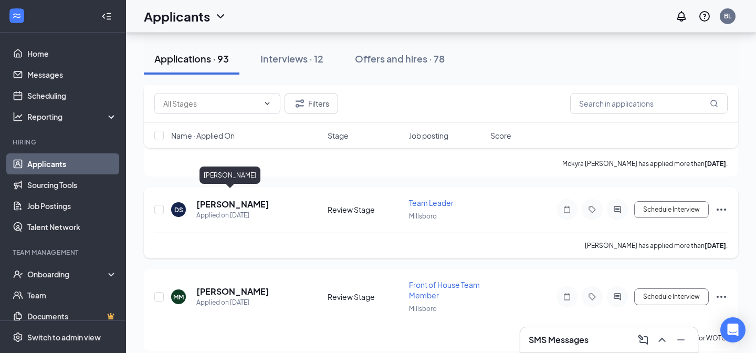 Image resolution: width=756 pixels, height=353 pixels. I want to click on span: Job posting, so click(429, 136).